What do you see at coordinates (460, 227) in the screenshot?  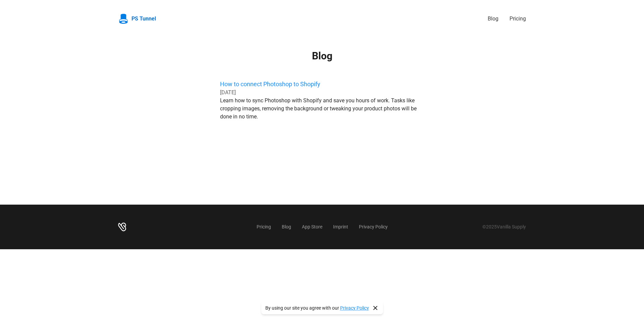 I see `a: ©2025Vanilla Supply` at bounding box center [460, 227].